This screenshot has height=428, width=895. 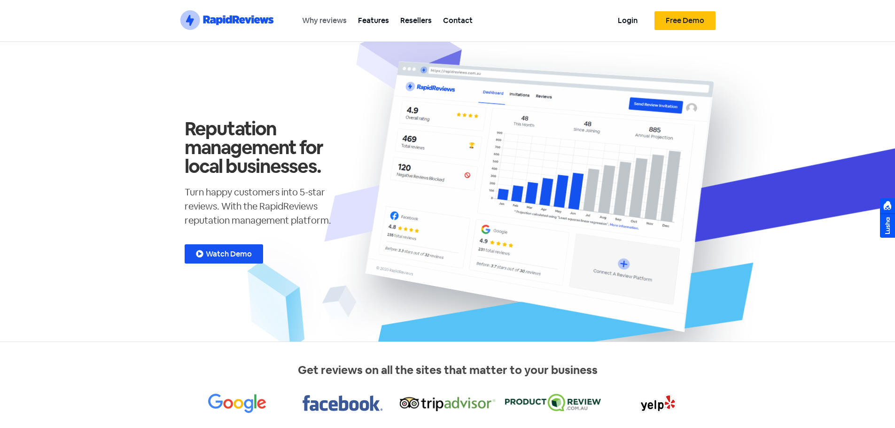 What do you see at coordinates (269, 206) in the screenshot?
I see `p: Turn happy customers into 5-star reviews. With the RapidReviews reputation management platform.` at bounding box center [269, 206].